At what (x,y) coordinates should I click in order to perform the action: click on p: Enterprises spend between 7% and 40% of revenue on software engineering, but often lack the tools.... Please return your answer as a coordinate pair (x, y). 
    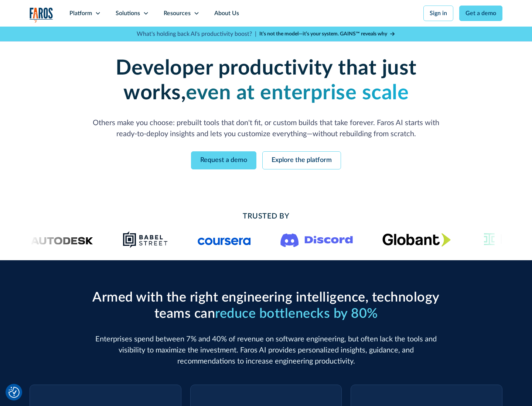
    Looking at the image, I should click on (266, 350).